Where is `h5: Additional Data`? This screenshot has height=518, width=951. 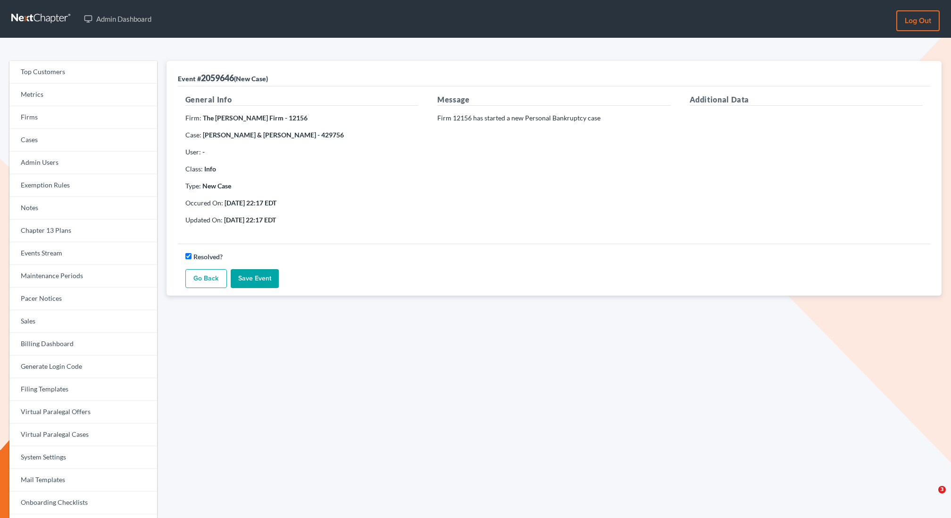 h5: Additional Data is located at coordinates (806, 100).